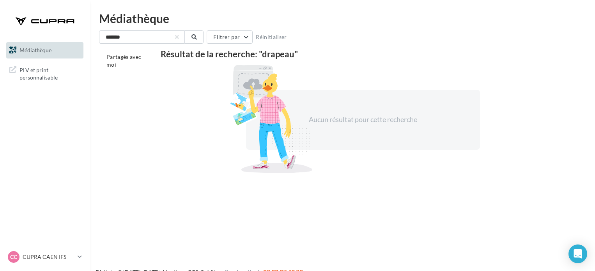 The image size is (595, 271). Describe the element at coordinates (50, 73) in the screenshot. I see `span: PLV et print personnalisable` at that location.